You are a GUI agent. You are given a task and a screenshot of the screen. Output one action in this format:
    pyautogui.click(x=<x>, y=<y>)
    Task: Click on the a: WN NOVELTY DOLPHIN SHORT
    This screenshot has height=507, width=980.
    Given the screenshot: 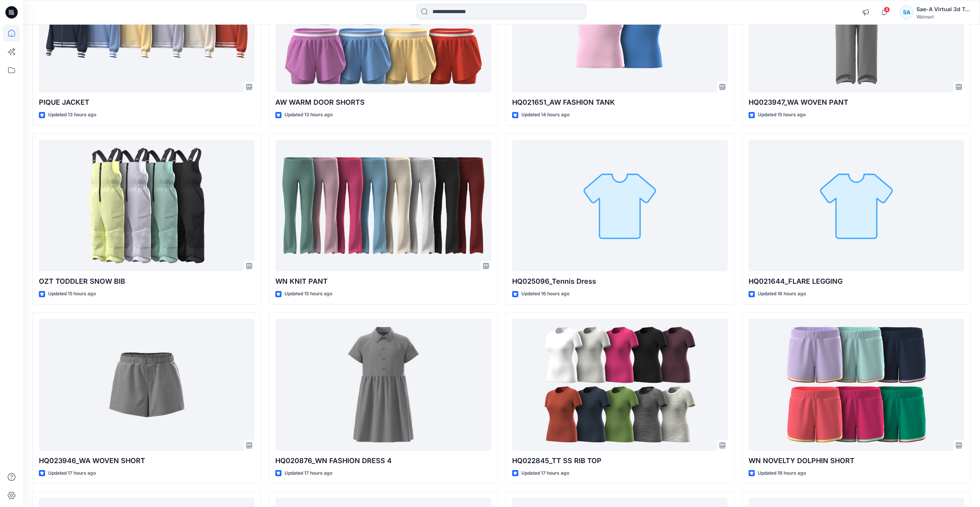 What is the action you would take?
    pyautogui.click(x=856, y=385)
    